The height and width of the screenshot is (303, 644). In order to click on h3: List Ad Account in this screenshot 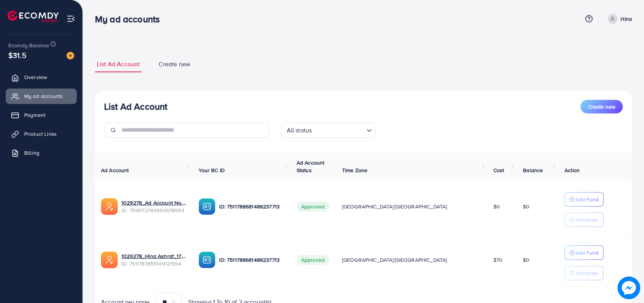, I will do `click(136, 106)`.